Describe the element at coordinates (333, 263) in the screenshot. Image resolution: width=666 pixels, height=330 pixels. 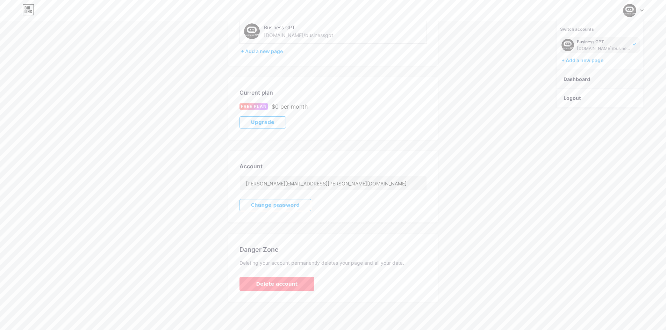
I see `div: Deleting your account permanently deletes your page and all your data.` at that location.